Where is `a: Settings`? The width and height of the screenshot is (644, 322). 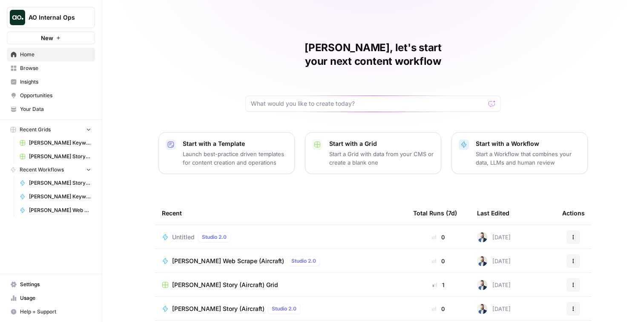 a: Settings is located at coordinates (51, 284).